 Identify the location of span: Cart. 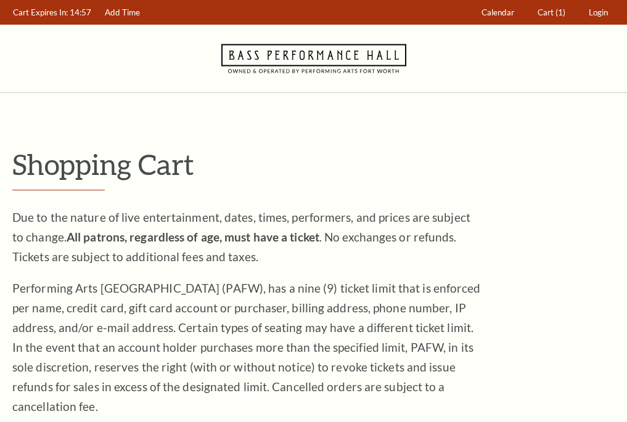
(545, 12).